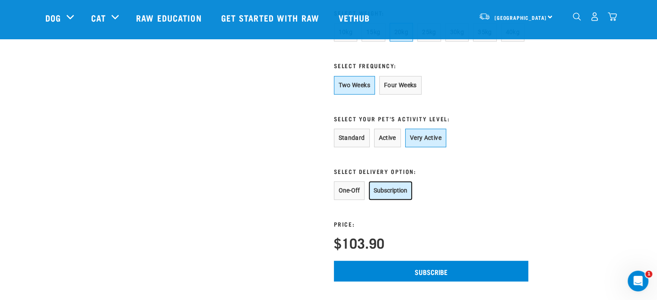 This screenshot has height=300, width=657. Describe the element at coordinates (484, 16) in the screenshot. I see `img: van-moving.png` at that location.